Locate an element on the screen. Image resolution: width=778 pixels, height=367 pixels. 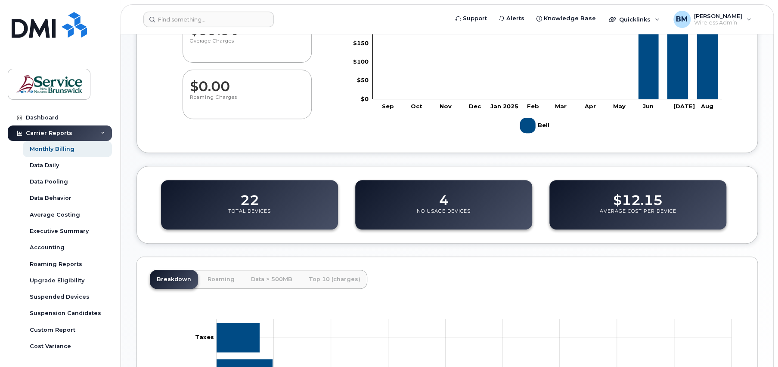
a: Support is located at coordinates (471, 19).